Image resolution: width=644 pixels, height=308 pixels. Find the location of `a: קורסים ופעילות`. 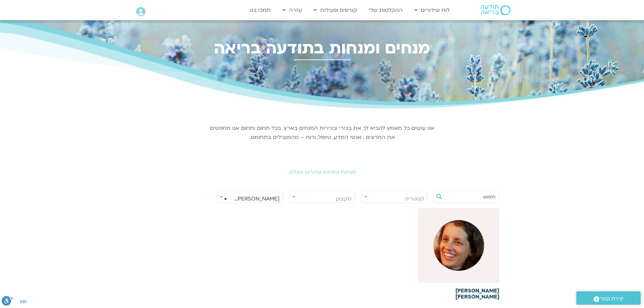

a: קורסים ופעילות is located at coordinates (335, 11).